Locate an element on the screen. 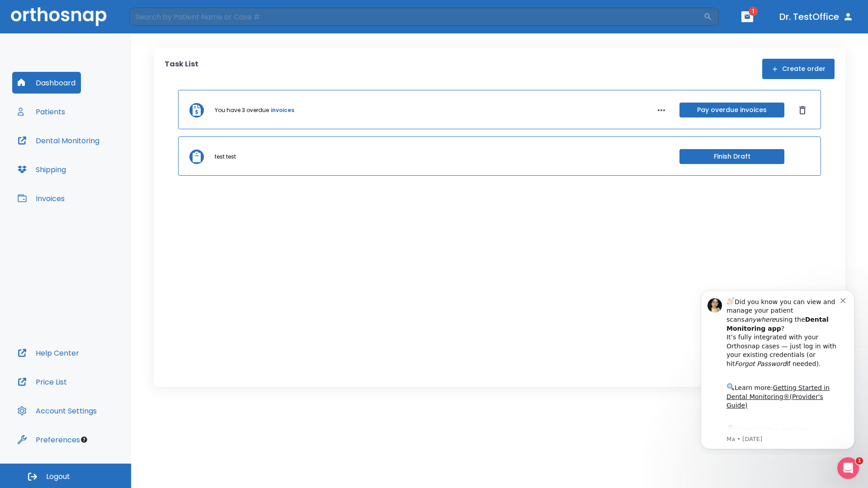  button: Dismiss is located at coordinates (802, 110).